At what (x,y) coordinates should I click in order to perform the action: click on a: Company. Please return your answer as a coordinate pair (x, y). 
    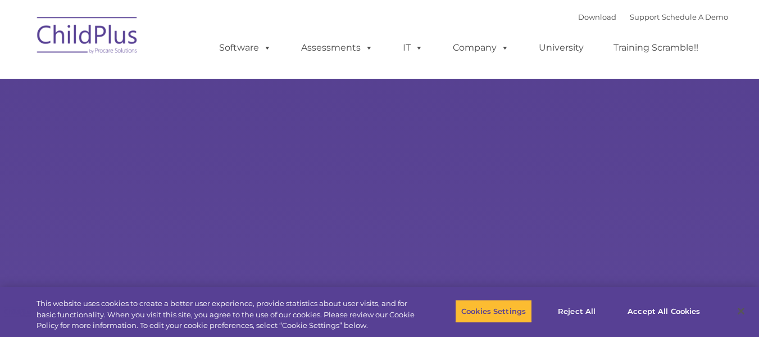
    Looking at the image, I should click on (481, 48).